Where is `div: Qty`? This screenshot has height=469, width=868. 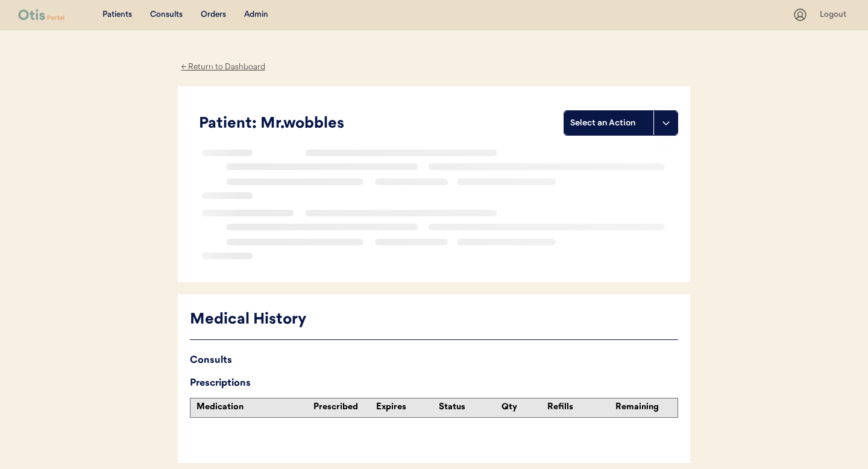 div: Qty is located at coordinates (524, 408).